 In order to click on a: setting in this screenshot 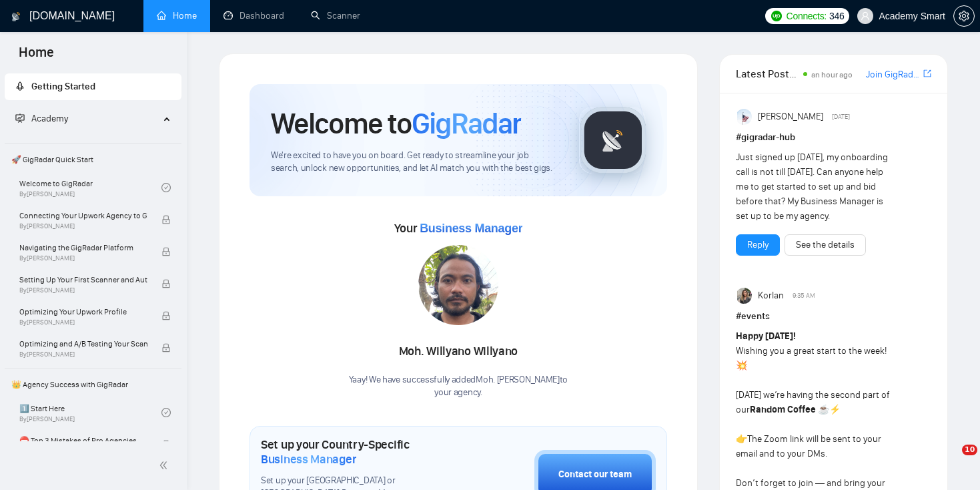, I will do `click(964, 16)`.